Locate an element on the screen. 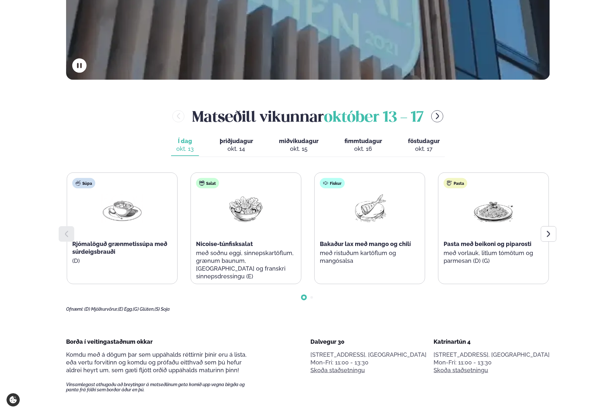  button: fimmtudagur okt. 16 is located at coordinates (363, 145).